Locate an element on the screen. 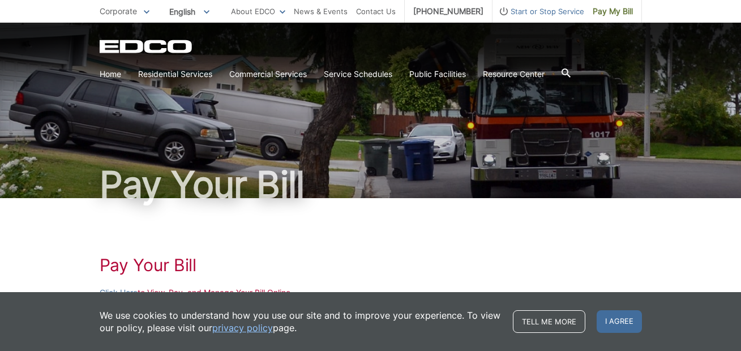  a: Commercial Services is located at coordinates (268, 74).